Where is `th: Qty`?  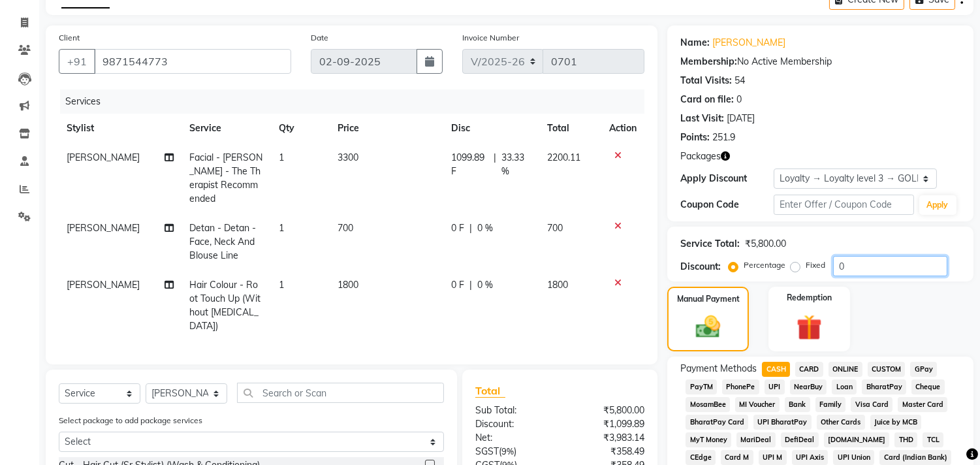 th: Qty is located at coordinates (300, 128).